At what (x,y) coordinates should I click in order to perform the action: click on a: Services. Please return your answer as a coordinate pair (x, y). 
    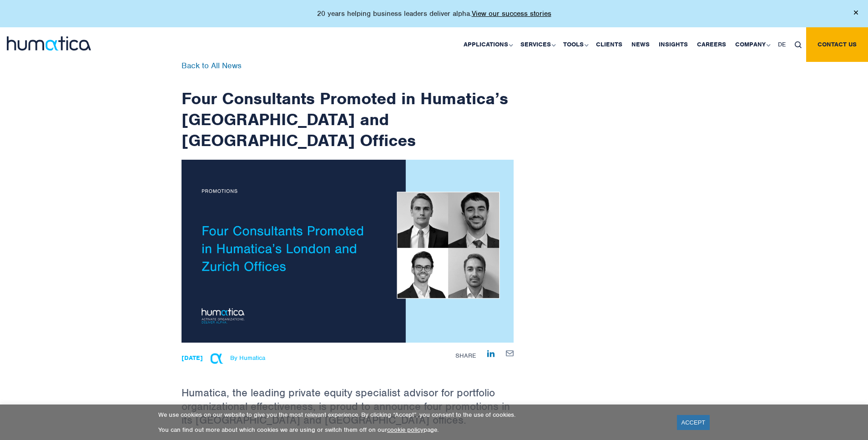
    Looking at the image, I should click on (537, 45).